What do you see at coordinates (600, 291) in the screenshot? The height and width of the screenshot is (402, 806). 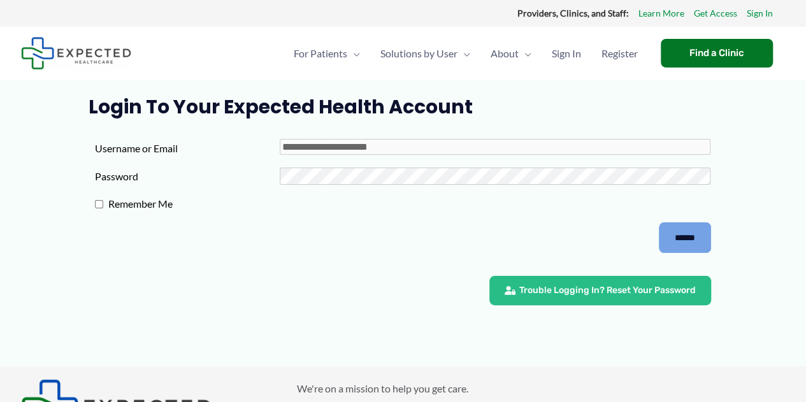 I see `a: Trouble Logging In? Reset Your Password` at bounding box center [600, 291].